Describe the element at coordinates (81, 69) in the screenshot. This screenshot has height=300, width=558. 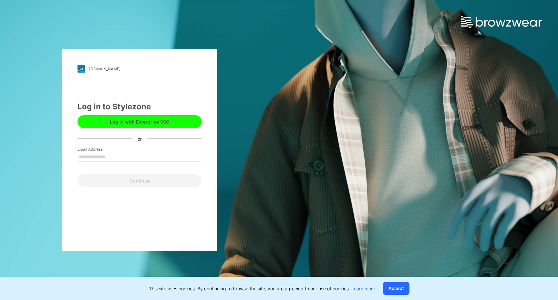
I see `img: stylezone-logo.562084cfcfab977791bfbf7441f1a819.svg` at that location.